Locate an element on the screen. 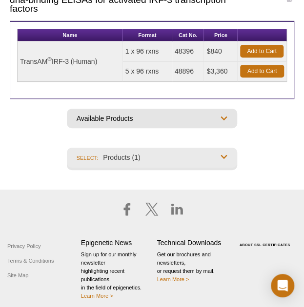 The height and width of the screenshot is (307, 304). p: Get our brochures and newsletters, or request them by mail. is located at coordinates (190, 267).